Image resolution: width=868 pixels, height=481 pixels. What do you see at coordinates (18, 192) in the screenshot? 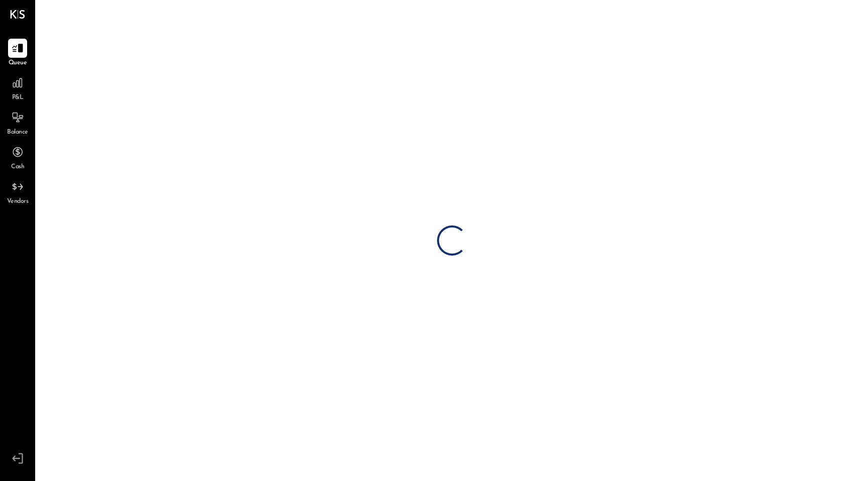
I see `a: Vendors` at bounding box center [18, 192].